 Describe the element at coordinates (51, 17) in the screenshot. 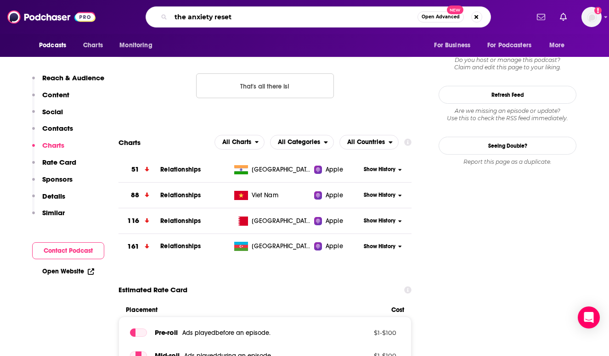

I see `img: Podchaser - Follow, Share and Rate Podcasts` at that location.